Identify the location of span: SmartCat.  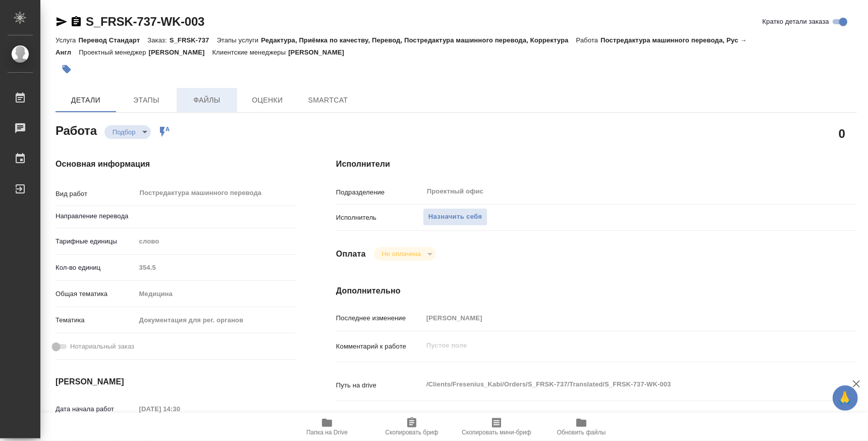
(328, 100).